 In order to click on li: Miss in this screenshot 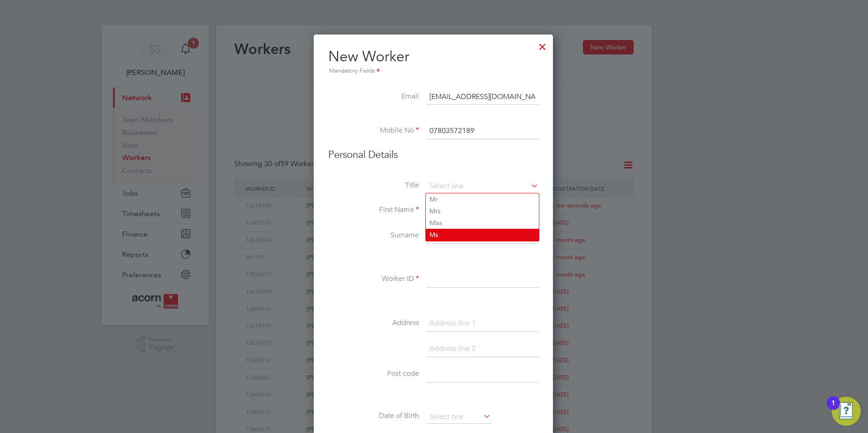, I will do `click(482, 223)`.